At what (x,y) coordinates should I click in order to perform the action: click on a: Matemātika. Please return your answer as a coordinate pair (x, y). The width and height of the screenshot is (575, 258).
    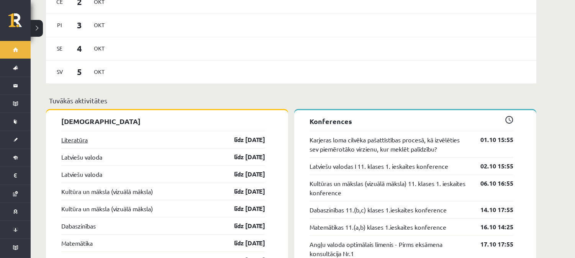
    Looking at the image, I should click on (77, 243).